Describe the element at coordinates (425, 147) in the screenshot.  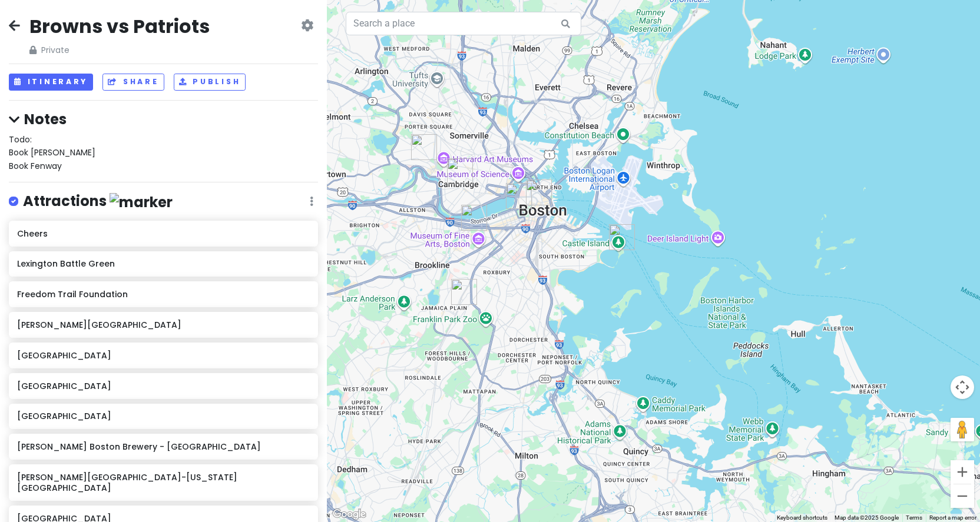
I see `div: Longfellow House-Washington's Headquarters National Historic Site` at that location.